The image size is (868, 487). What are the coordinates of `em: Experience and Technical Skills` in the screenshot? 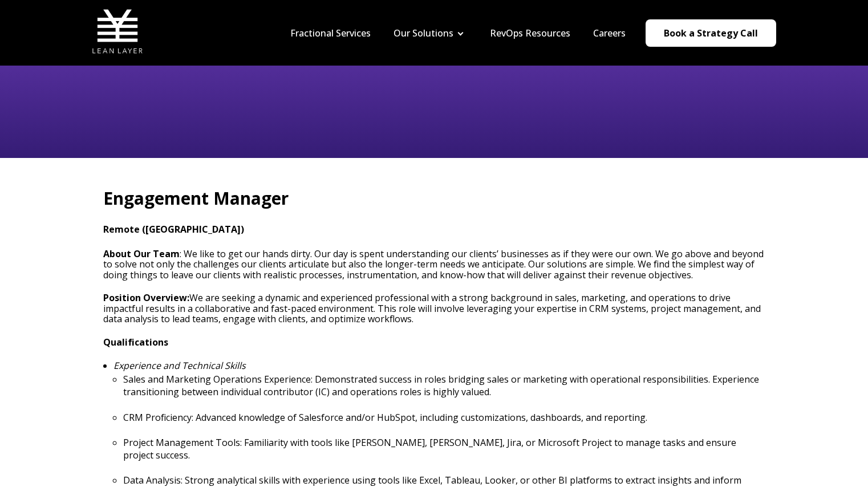 It's located at (180, 366).